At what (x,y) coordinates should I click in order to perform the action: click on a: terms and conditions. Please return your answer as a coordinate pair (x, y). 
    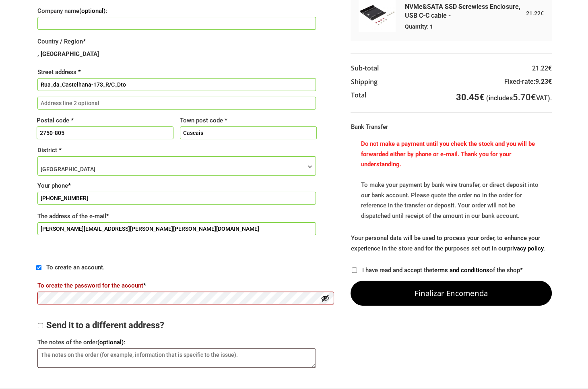
    Looking at the image, I should click on (460, 270).